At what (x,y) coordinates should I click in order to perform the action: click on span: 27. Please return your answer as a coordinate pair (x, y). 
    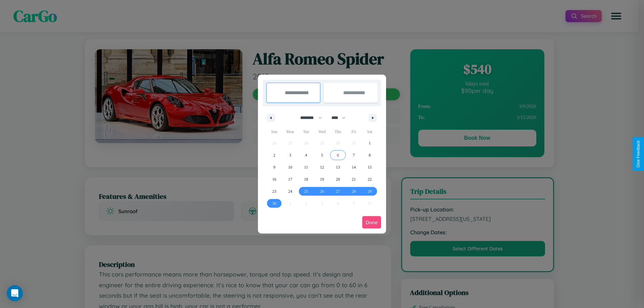
    Looking at the image, I should click on (337, 191).